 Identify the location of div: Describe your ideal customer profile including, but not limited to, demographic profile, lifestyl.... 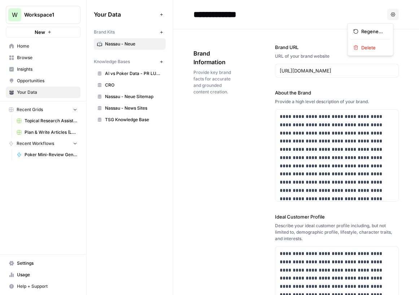
(337, 232).